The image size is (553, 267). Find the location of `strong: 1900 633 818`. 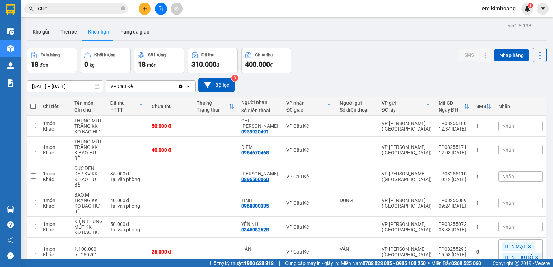

strong: 1900 633 818 is located at coordinates (259, 264).